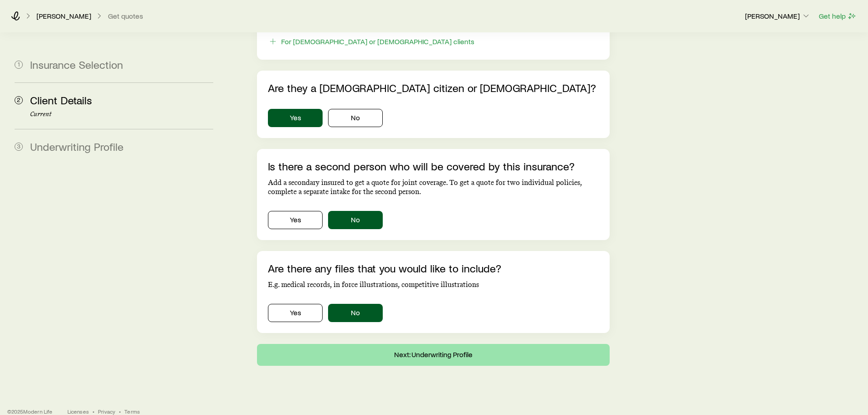 The height and width of the screenshot is (415, 868). I want to click on span: 3, so click(19, 147).